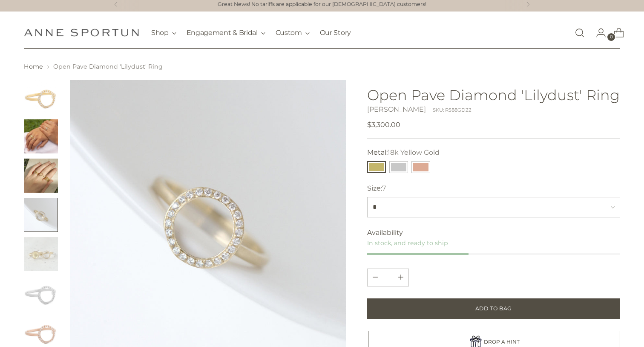  I want to click on span: Add to Bag, so click(494, 308).